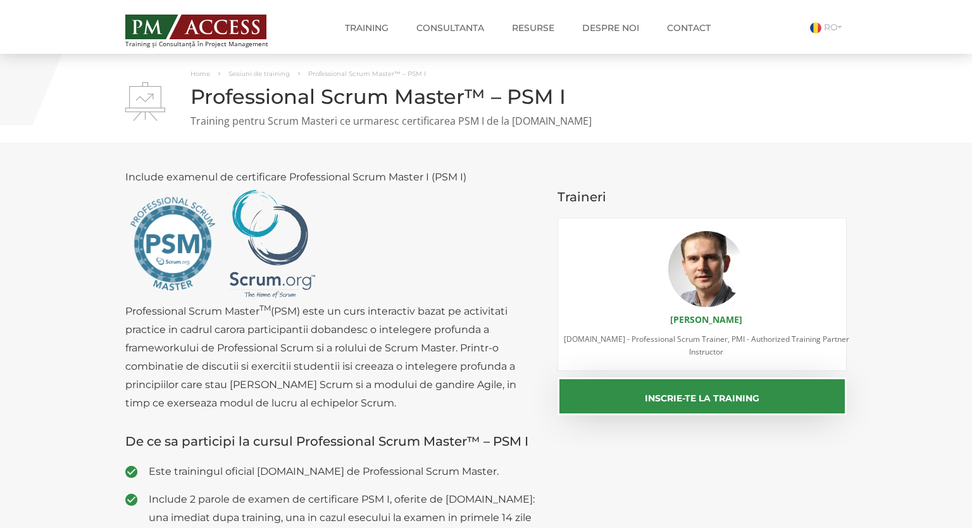 The width and height of the screenshot is (972, 528). What do you see at coordinates (706, 269) in the screenshot?
I see `img: Mihai Olaru` at bounding box center [706, 269].